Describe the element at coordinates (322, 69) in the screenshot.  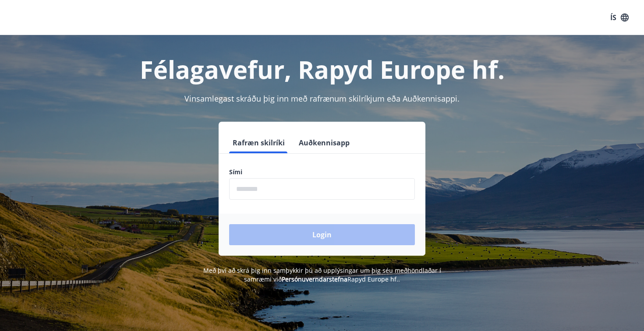
I see `h1: Félagavefur, Rapyd Europe hf.` at that location.